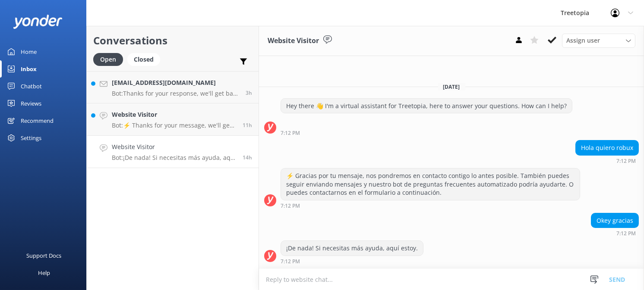 The width and height of the screenshot is (644, 290). Describe the element at coordinates (28, 52) in the screenshot. I see `div: Home` at that location.